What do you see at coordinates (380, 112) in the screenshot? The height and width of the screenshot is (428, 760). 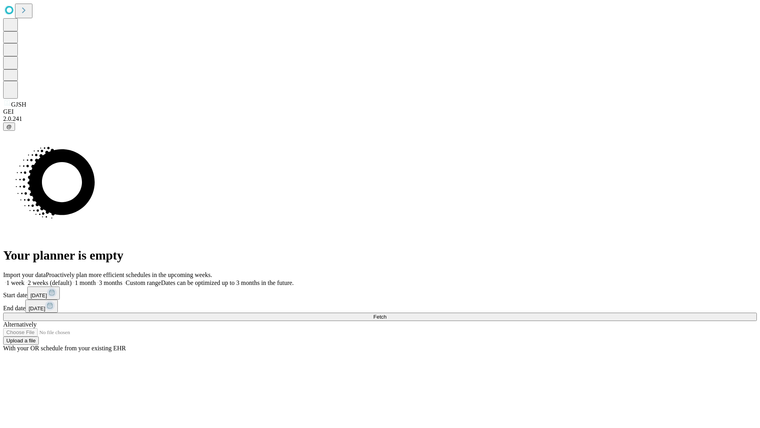 I see `div: GEI` at bounding box center [380, 112].